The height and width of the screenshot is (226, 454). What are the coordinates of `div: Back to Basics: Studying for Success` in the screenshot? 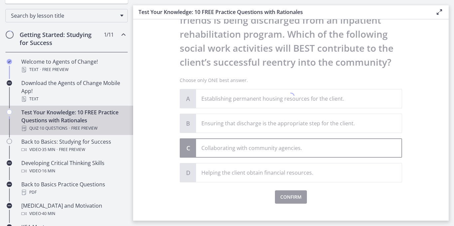 It's located at (73, 145).